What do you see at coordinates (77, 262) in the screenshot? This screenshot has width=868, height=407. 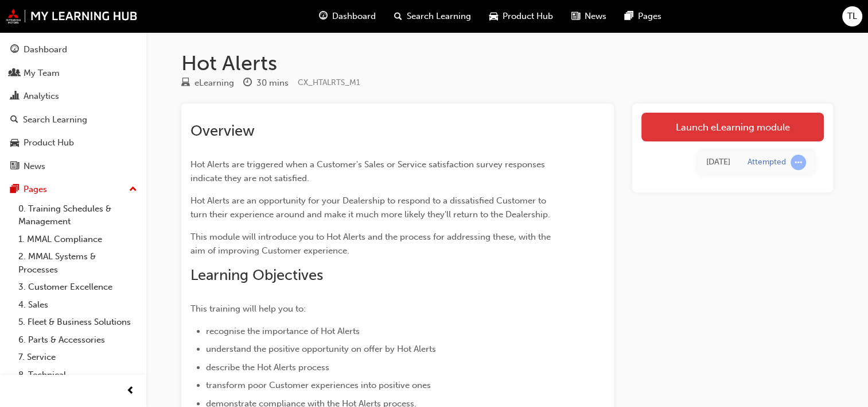 I see `a: 2. MMAL Systems & Processes` at bounding box center [77, 262].